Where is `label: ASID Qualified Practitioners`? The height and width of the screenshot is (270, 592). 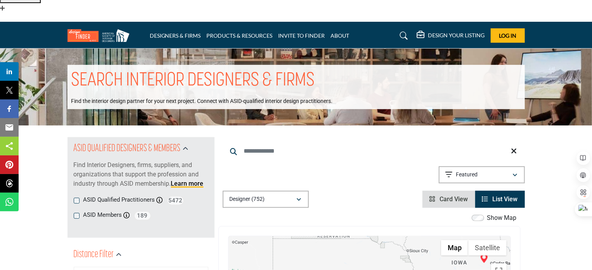
label: ASID Qualified Practitioners is located at coordinates (119, 199).